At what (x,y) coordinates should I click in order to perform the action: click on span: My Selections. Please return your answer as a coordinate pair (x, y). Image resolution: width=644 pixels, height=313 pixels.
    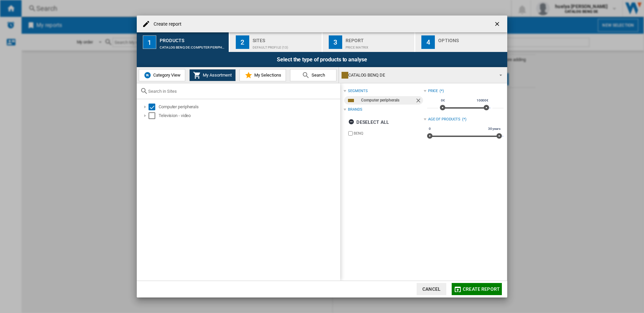
    Looking at the image, I should click on (267, 75).